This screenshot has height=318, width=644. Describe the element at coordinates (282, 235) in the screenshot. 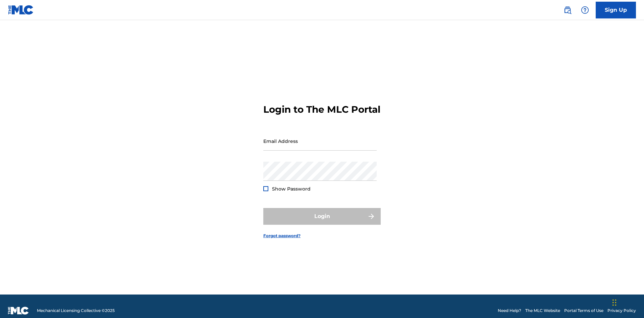

I see `a: Forgot password?` at that location.